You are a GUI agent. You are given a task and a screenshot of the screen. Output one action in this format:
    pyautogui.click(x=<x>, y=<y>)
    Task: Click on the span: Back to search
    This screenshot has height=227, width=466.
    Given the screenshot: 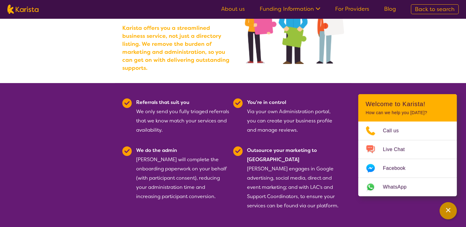 What is the action you would take?
    pyautogui.click(x=435, y=9)
    